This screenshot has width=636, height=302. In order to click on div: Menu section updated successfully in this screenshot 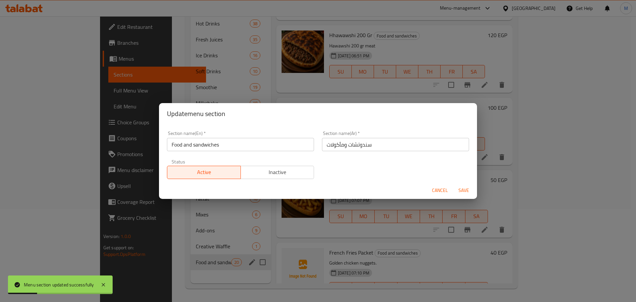, I will do `click(59, 285)`.